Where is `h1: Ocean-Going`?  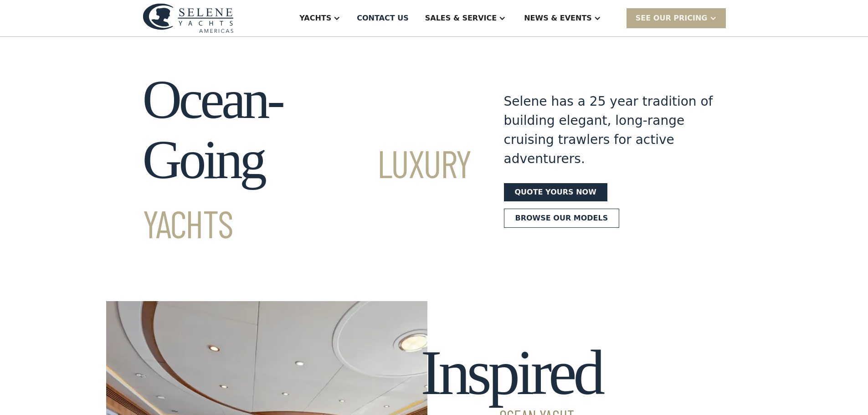 h1: Ocean-Going is located at coordinates (307, 160).